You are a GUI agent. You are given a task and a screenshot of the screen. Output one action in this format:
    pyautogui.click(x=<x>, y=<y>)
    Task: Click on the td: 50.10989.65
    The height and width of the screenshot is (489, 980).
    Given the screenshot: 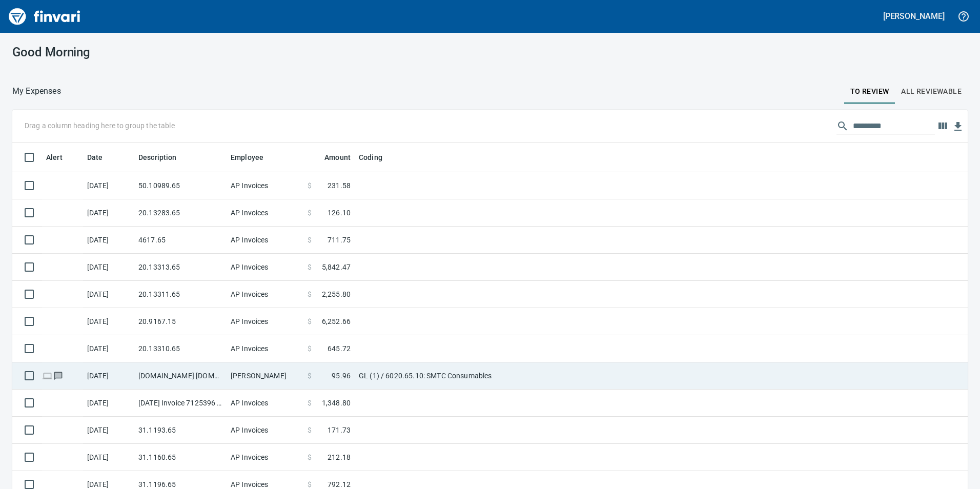 What is the action you would take?
    pyautogui.click(x=180, y=185)
    